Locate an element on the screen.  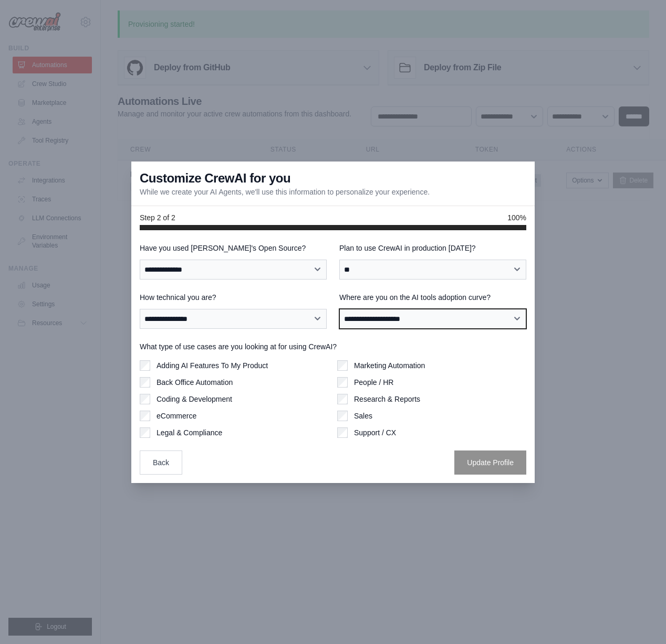
h3: Customize CrewAI for you is located at coordinates (215, 178).